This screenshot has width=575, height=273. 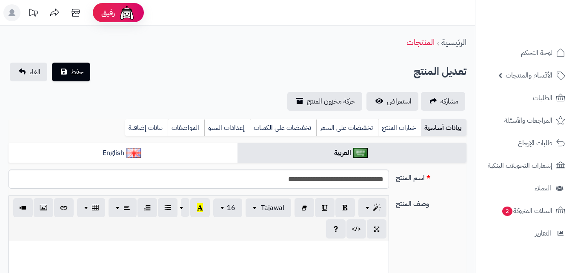 What do you see at coordinates (392, 101) in the screenshot?
I see `a: استعراض` at bounding box center [392, 101].